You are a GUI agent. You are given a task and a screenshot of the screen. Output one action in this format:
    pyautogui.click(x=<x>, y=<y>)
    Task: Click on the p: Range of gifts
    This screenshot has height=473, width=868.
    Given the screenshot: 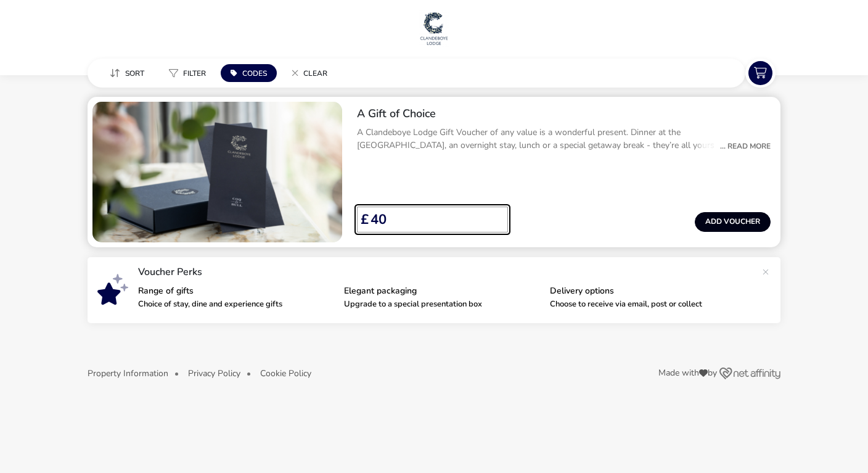 What is the action you would take?
    pyautogui.click(x=236, y=291)
    